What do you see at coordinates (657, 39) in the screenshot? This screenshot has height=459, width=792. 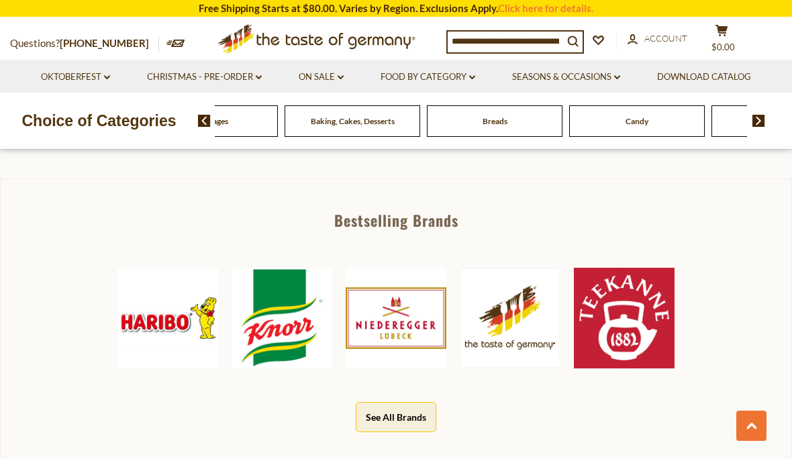 I see `a: Account` at bounding box center [657, 39].